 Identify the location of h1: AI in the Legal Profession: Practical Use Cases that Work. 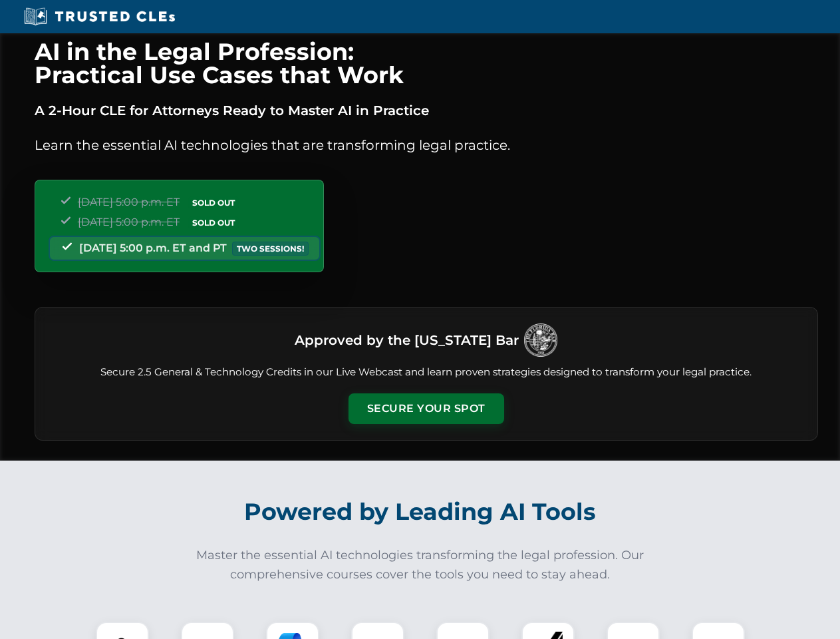
(426, 63).